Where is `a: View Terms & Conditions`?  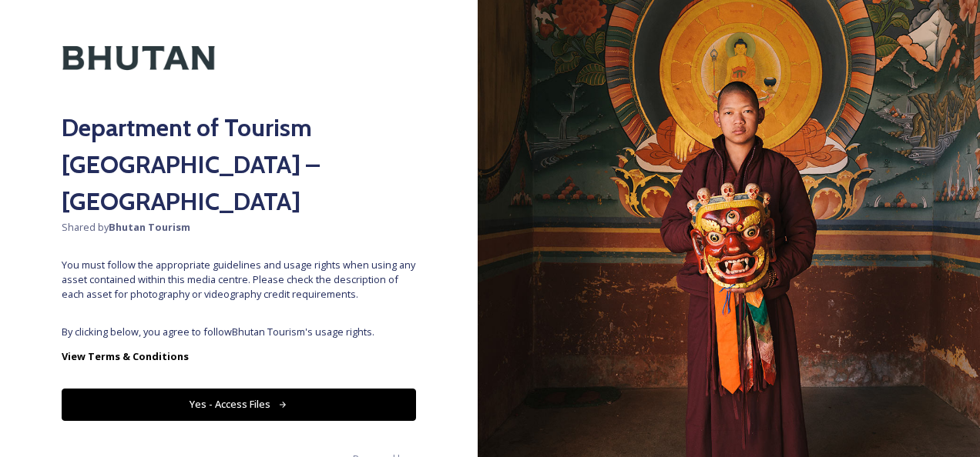 a: View Terms & Conditions is located at coordinates (239, 357).